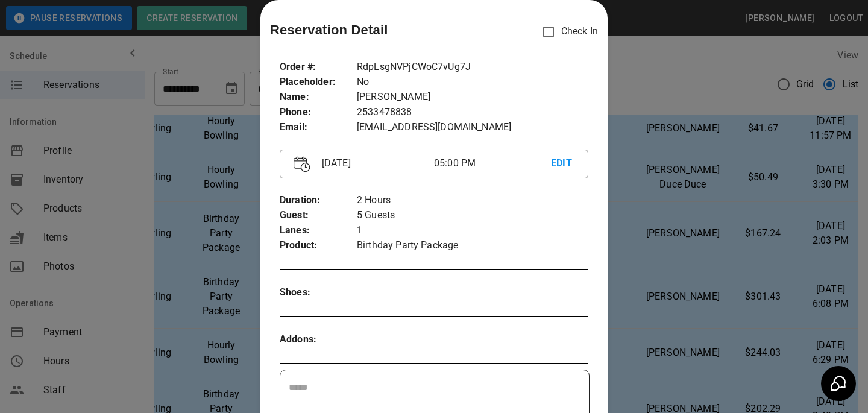  What do you see at coordinates (472, 67) in the screenshot?
I see `p: RdpLsgNVPjCWoC7vUg7J` at bounding box center [472, 67].